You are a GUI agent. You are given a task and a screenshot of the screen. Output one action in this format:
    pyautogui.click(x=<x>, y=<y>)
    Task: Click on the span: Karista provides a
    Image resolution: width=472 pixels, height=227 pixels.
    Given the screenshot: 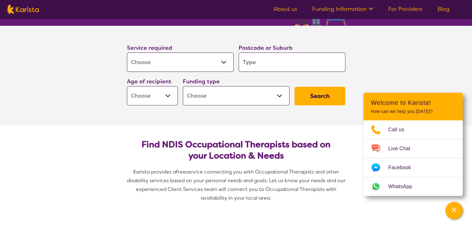 What is the action you would take?
    pyautogui.click(x=155, y=171)
    